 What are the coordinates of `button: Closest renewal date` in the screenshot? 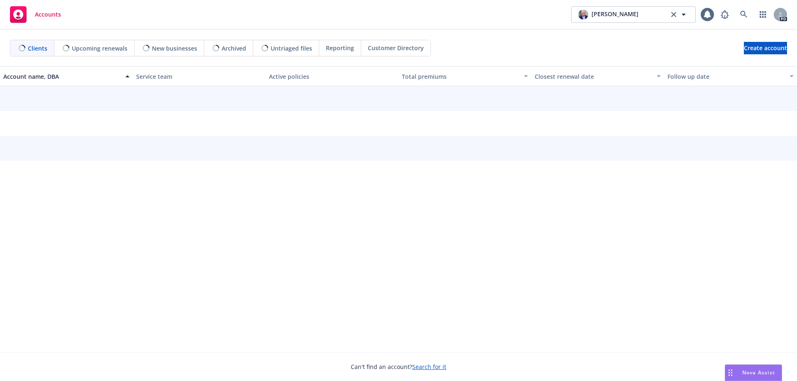 It's located at (597, 76).